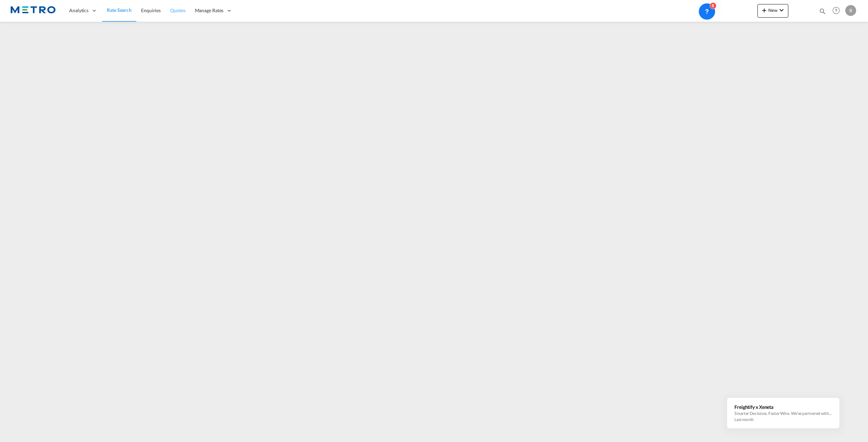 The width and height of the screenshot is (868, 442). I want to click on span: Enquiries, so click(151, 10).